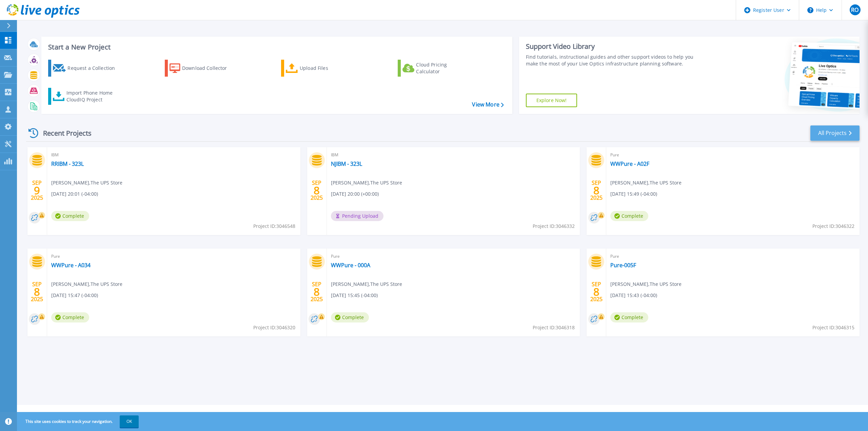 The image size is (868, 431). Describe the element at coordinates (37, 190) in the screenshot. I see `span: 9` at that location.